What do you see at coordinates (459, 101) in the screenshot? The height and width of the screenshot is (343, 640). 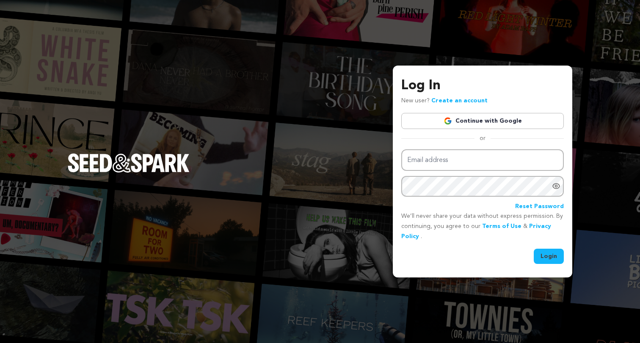 I see `a: Create an account` at bounding box center [459, 101].